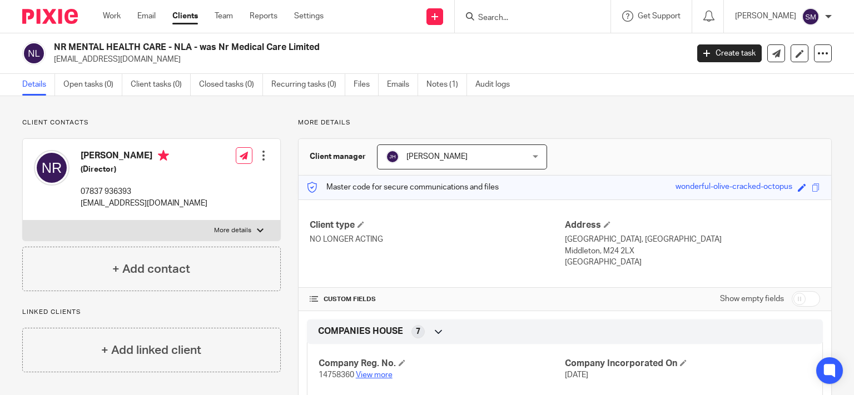 The image size is (854, 395). What do you see at coordinates (659, 16) in the screenshot?
I see `span: Get Support` at bounding box center [659, 16].